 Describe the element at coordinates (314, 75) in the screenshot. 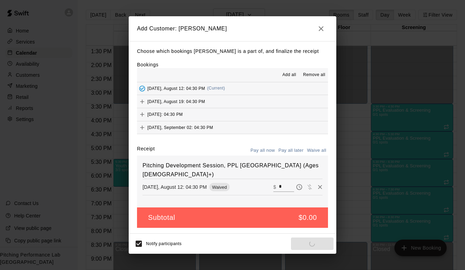

I see `button: Remove all` at that location.